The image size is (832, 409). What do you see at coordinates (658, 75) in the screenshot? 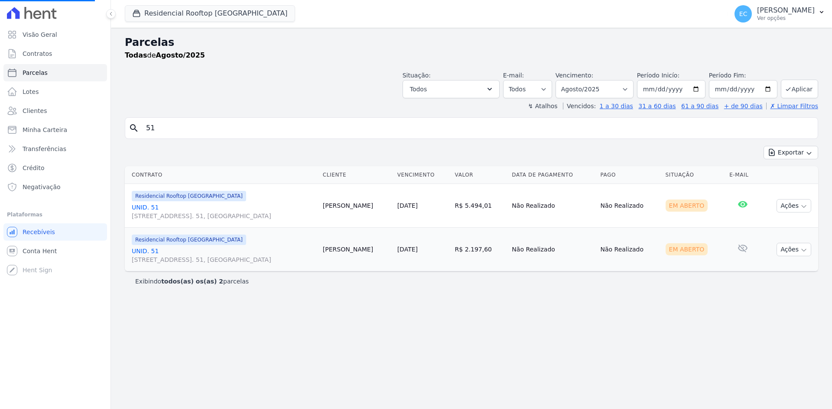
I see `label: Período Inicío:` at bounding box center [658, 75].